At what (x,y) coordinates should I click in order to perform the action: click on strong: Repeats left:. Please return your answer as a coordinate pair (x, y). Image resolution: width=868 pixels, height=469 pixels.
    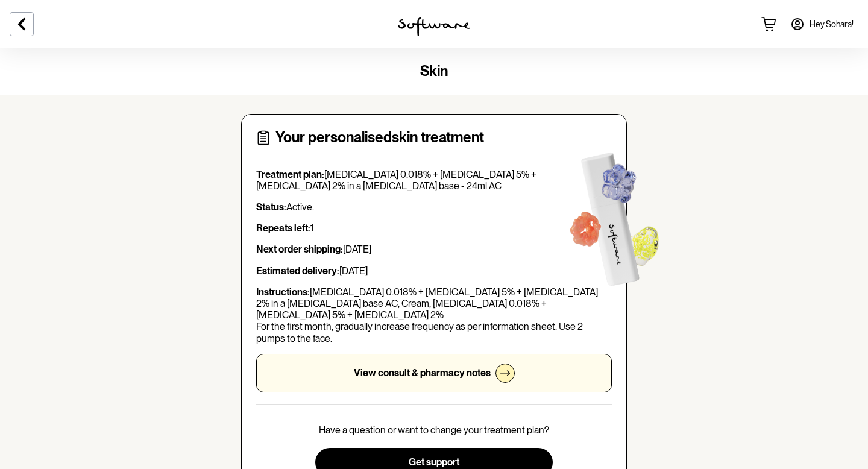
    Looking at the image, I should click on (284, 228).